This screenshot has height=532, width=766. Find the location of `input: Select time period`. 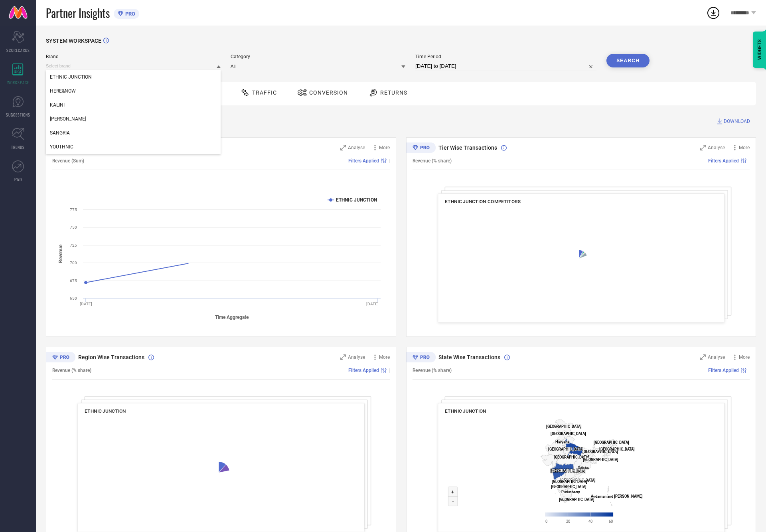

input: Select time period is located at coordinates (506, 67).